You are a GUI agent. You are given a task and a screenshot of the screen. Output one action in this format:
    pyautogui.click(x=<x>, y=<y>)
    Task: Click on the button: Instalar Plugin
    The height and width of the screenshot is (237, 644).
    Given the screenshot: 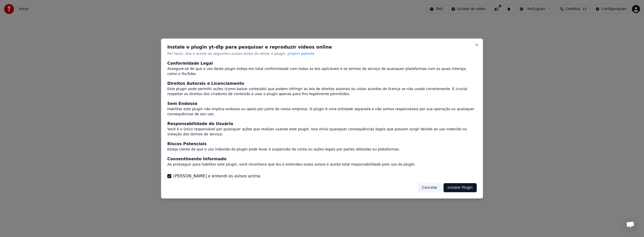 What is the action you would take?
    pyautogui.click(x=460, y=188)
    